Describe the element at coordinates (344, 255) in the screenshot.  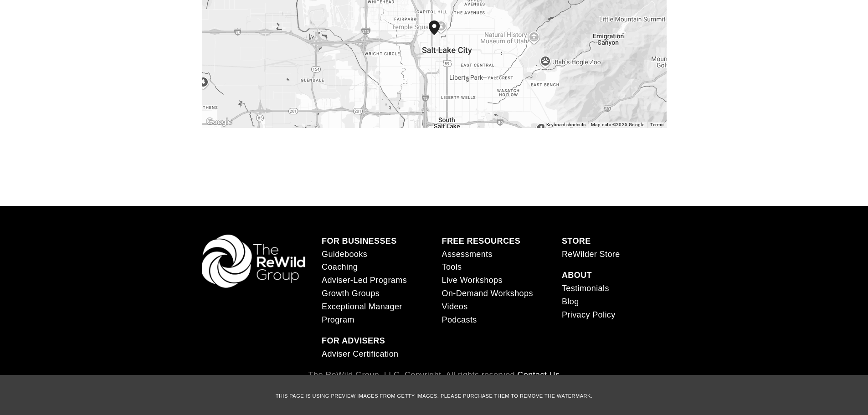
I see `a: Guidebooks` at that location.